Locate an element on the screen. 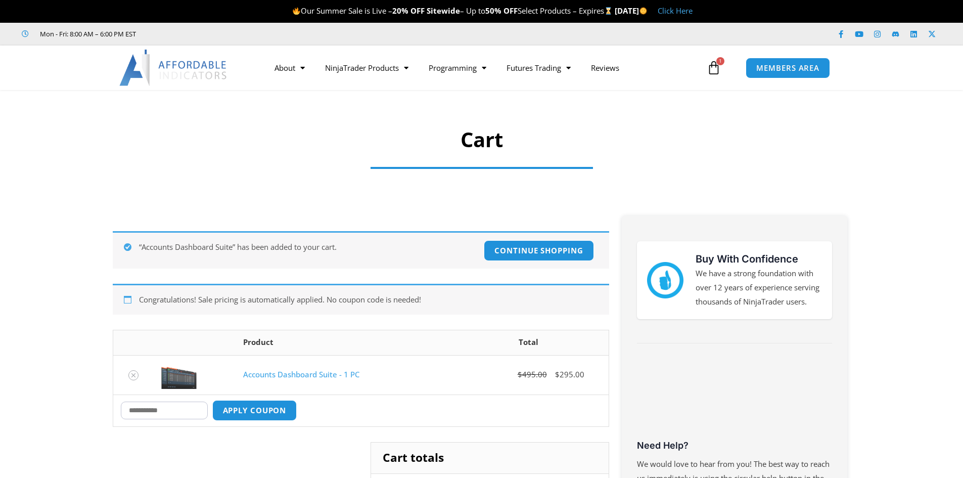 The image size is (963, 478). h2: Cart totals is located at coordinates (489, 458).